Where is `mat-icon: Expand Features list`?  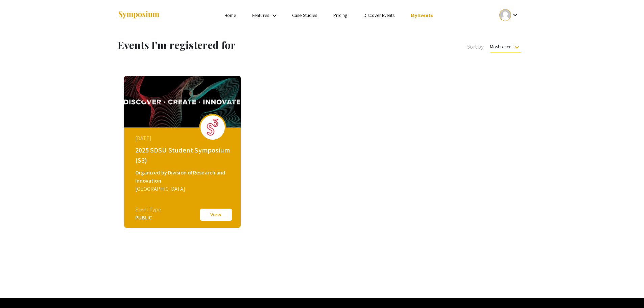
mat-icon: Expand Features list is located at coordinates (274, 15).